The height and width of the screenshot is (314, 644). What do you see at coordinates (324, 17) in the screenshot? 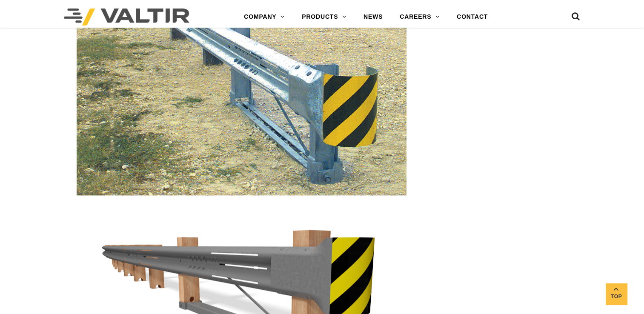
I see `a: PRODUCTS` at bounding box center [324, 17].